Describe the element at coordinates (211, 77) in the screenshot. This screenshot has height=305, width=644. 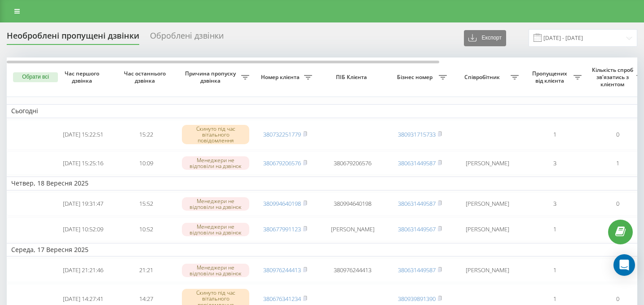
I see `span: Причина пропуску дзвінка` at that location.